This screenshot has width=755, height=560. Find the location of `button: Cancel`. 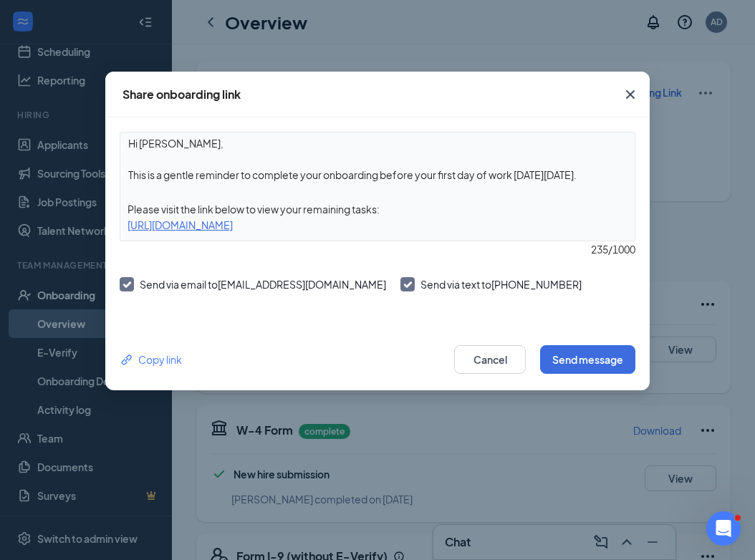

button: Cancel is located at coordinates (490, 359).